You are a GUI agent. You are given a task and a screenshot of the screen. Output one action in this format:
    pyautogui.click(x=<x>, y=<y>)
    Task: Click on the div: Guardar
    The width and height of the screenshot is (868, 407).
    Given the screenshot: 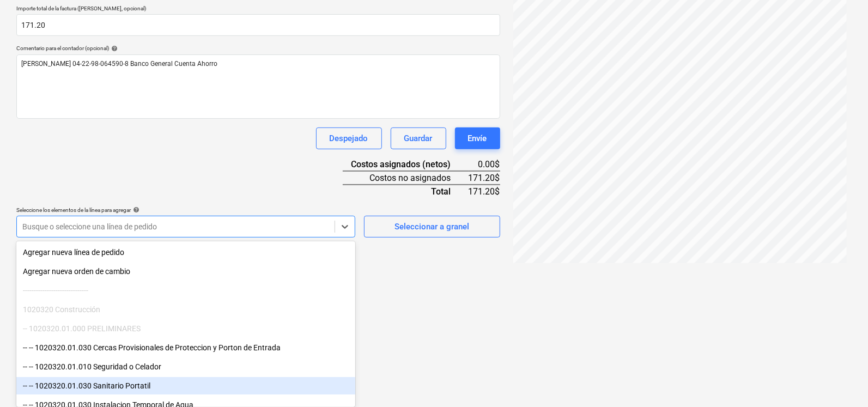 What is the action you would take?
    pyautogui.click(x=418, y=138)
    